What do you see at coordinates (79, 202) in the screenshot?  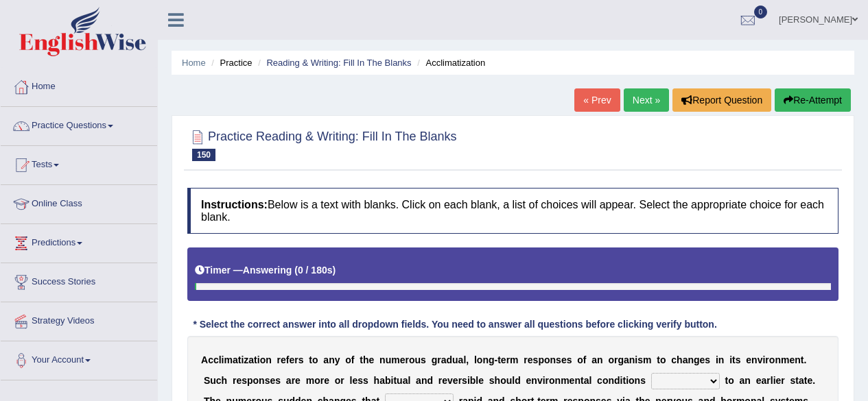 I see `a: Online Class` at bounding box center [79, 202].